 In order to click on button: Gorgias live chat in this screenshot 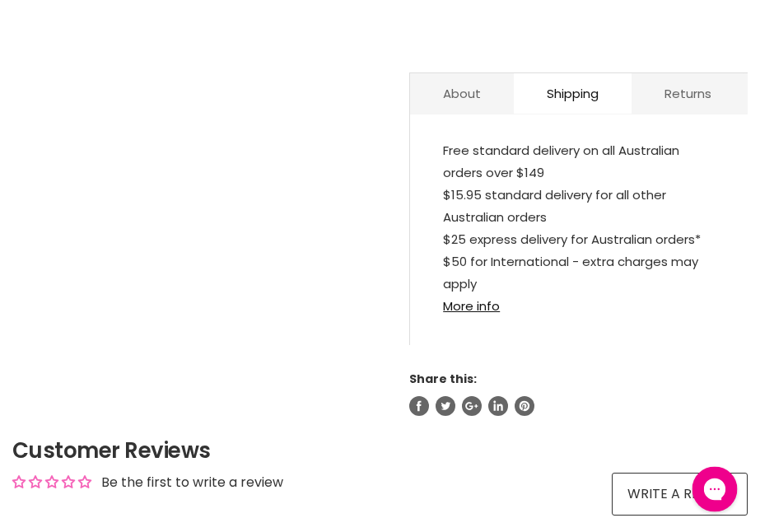, I will do `click(29, 26)`.